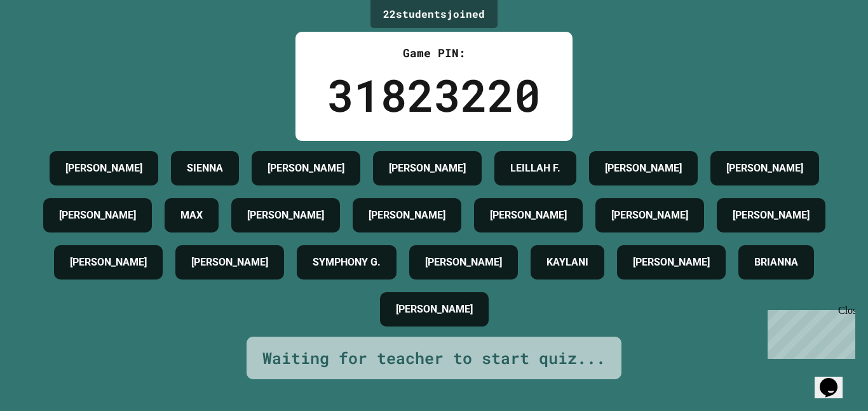  I want to click on h4: BRIANNA, so click(776, 262).